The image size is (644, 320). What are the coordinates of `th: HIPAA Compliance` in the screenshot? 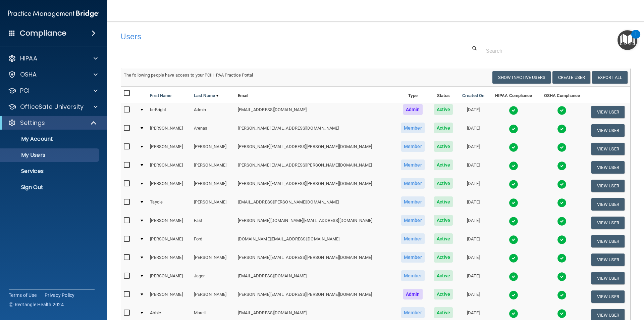 It's located at (513, 95).